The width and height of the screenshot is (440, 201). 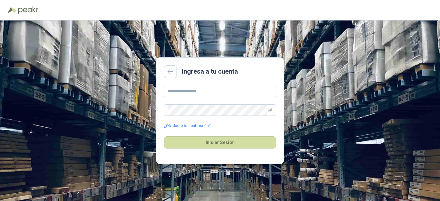 What do you see at coordinates (271, 110) in the screenshot?
I see `span: eye-invisible` at bounding box center [271, 110].